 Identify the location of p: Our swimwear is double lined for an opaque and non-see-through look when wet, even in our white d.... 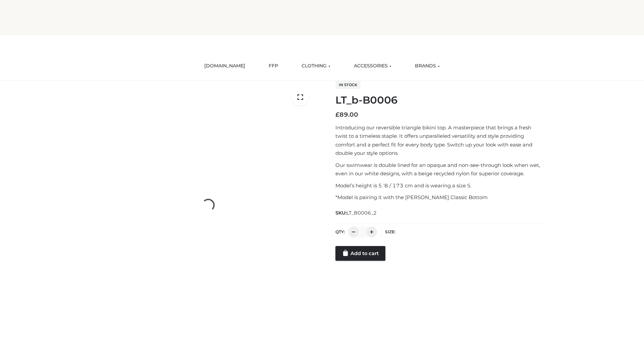
(440, 169).